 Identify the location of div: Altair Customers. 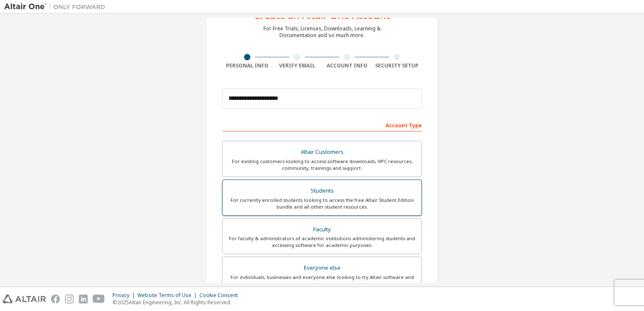
(322, 152).